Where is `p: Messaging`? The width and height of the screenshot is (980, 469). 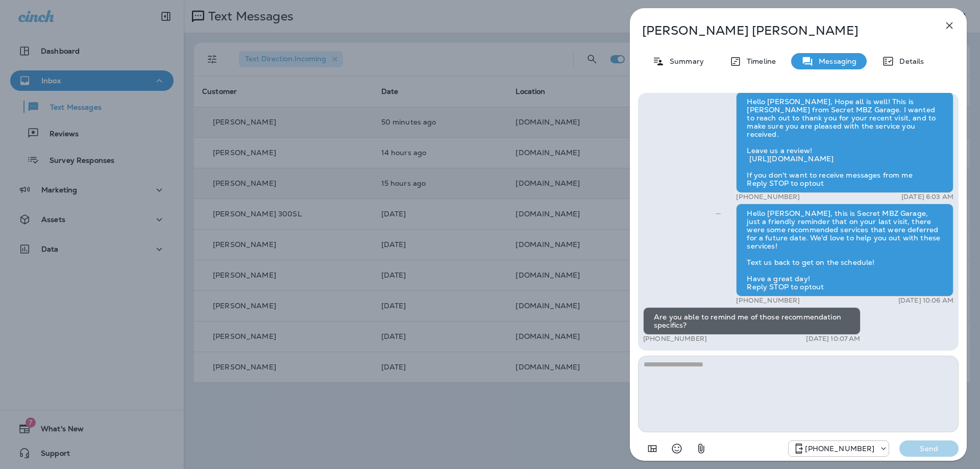 p: Messaging is located at coordinates (835, 61).